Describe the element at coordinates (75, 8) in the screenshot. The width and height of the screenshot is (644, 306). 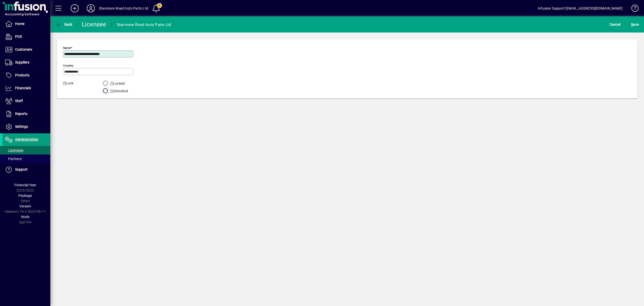
I see `button: Add` at that location.